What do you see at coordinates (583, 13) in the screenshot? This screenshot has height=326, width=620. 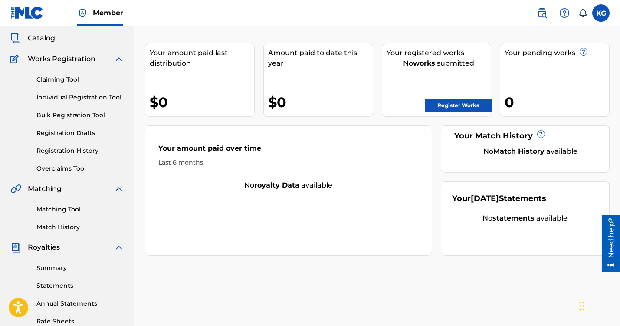 I see `div: Notifications` at bounding box center [583, 13].